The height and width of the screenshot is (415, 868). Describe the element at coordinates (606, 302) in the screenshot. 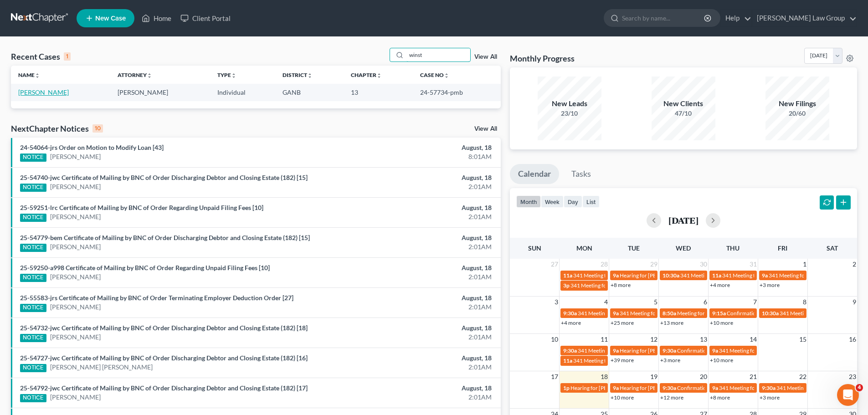

I see `span: 4` at that location.